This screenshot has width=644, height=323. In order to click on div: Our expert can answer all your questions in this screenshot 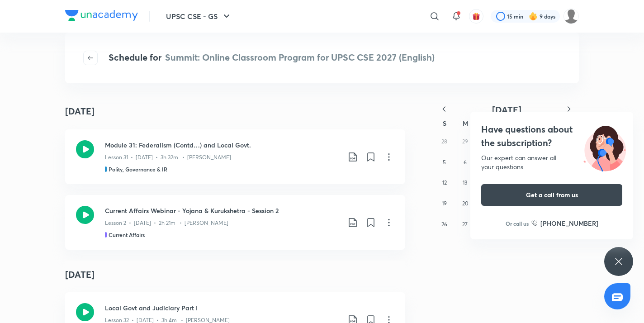, I will do `click(552, 163)`.